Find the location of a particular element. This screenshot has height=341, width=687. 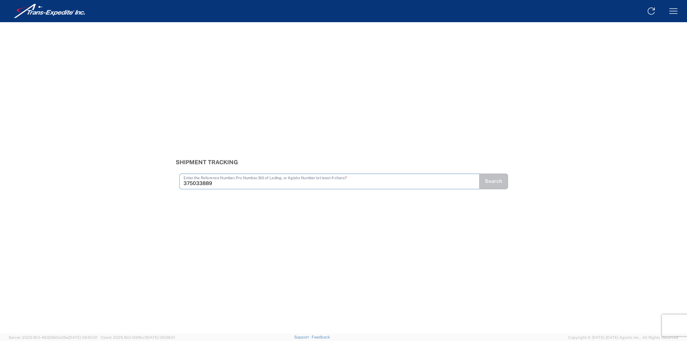

a: Feedback is located at coordinates (321, 337).